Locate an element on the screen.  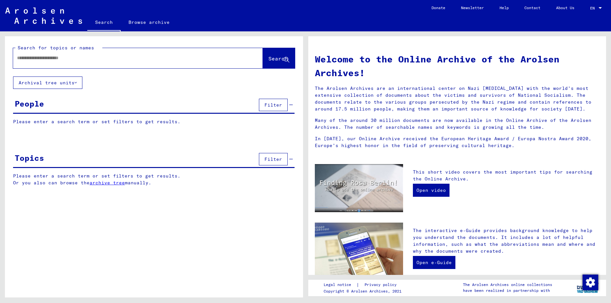
img: yv_logo.png is located at coordinates (588, 288).